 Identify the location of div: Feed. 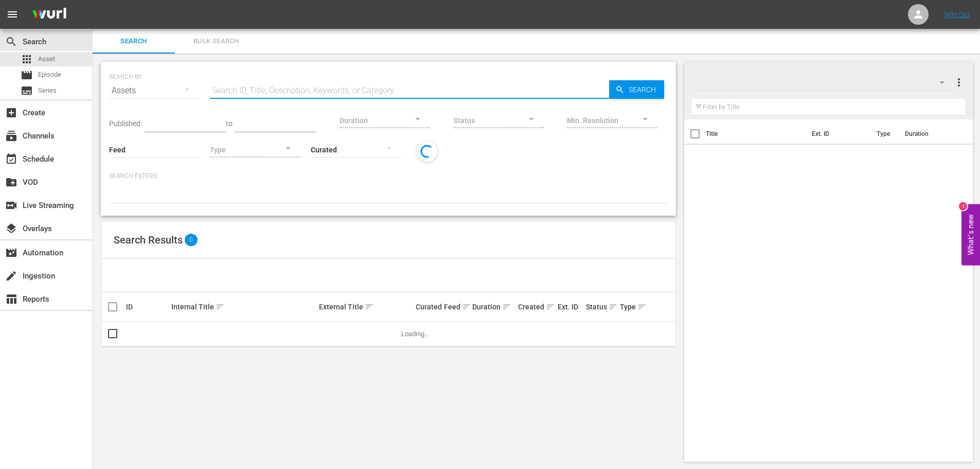
(457, 307).